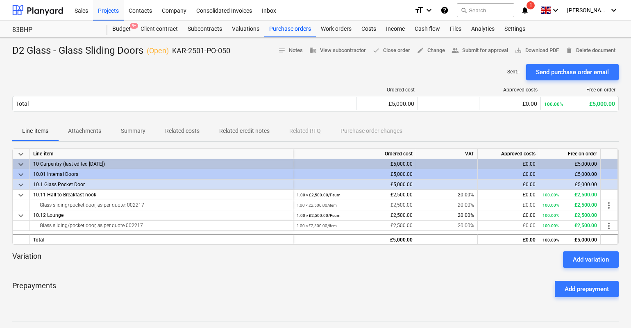 The height and width of the screenshot is (328, 631). Describe the element at coordinates (337, 50) in the screenshot. I see `span: View subcontractor` at that location.